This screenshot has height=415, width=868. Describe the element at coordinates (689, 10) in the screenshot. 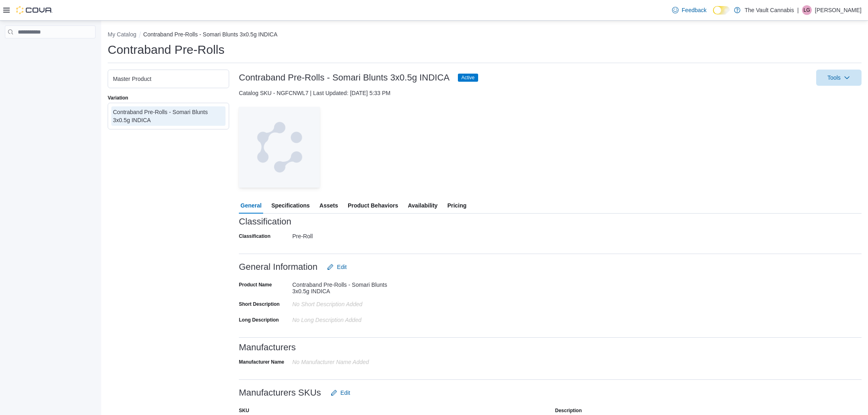

I see `a: Feedback` at that location.